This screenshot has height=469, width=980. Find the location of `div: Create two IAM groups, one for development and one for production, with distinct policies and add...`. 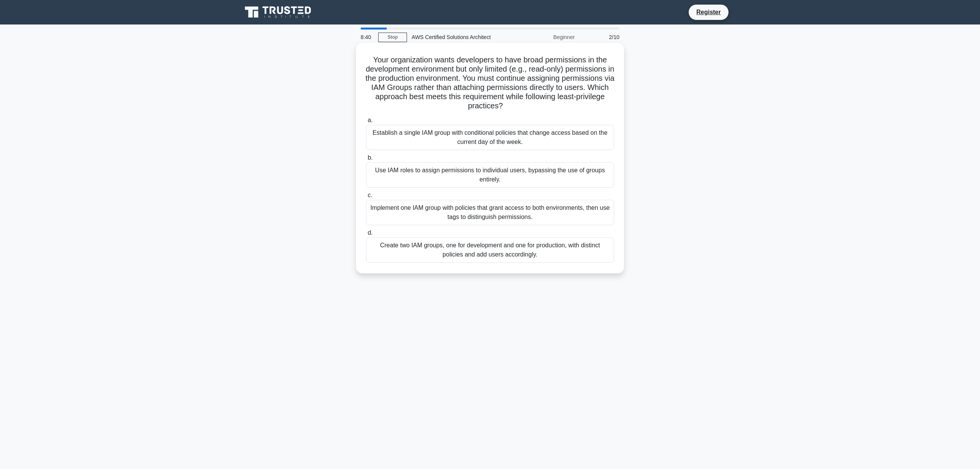

div: Create two IAM groups, one for development and one for production, with distinct policies and add... is located at coordinates (490, 250).